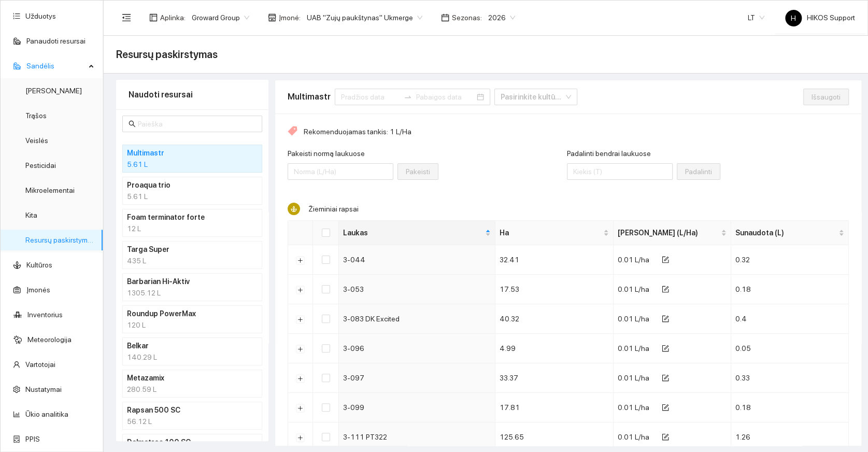 Image resolution: width=868 pixels, height=452 pixels. What do you see at coordinates (408, 97) in the screenshot?
I see `span: to` at bounding box center [408, 97].